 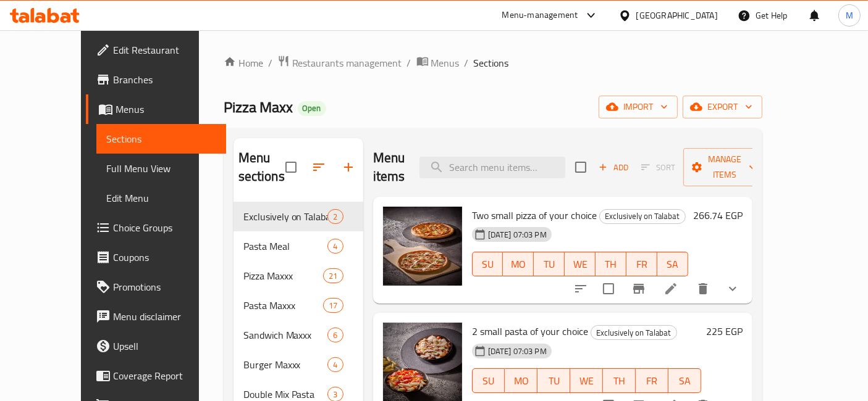 What do you see at coordinates (586, 381) in the screenshot?
I see `button: WE` at bounding box center [586, 381].